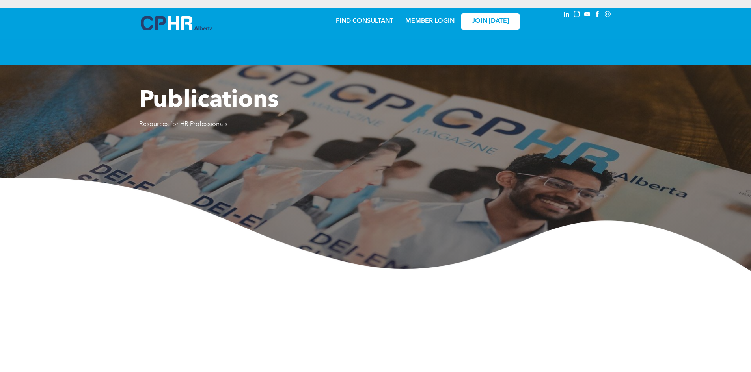 This screenshot has width=751, height=372. Describe the element at coordinates (365, 21) in the screenshot. I see `a: FIND CONSULTANT` at that location.